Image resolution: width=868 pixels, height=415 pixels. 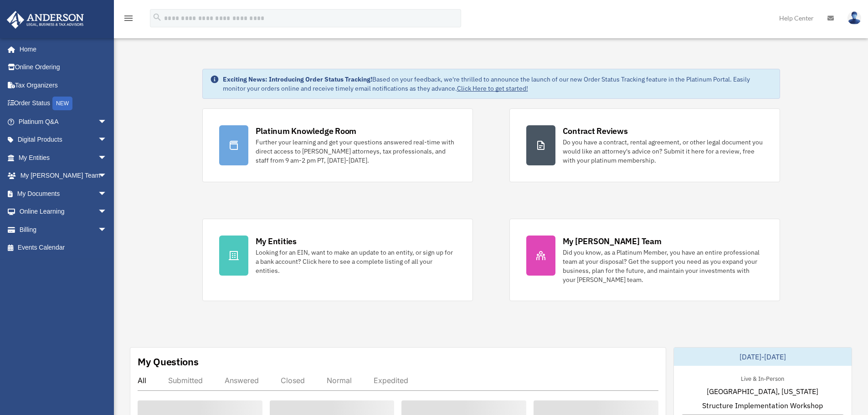 What do you see at coordinates (763, 405) in the screenshot?
I see `span: Structure Implementation Workshop` at bounding box center [763, 405].